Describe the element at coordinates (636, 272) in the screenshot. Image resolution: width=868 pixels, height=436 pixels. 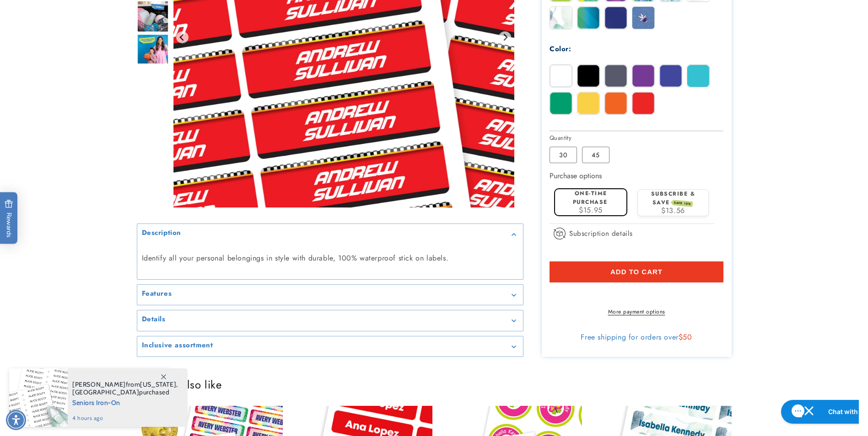
I see `button: Add to cart` at that location.